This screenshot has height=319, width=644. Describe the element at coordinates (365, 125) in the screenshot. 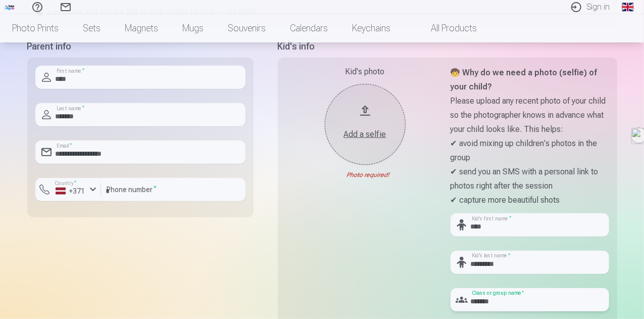

I see `button: Add a selfie` at that location.